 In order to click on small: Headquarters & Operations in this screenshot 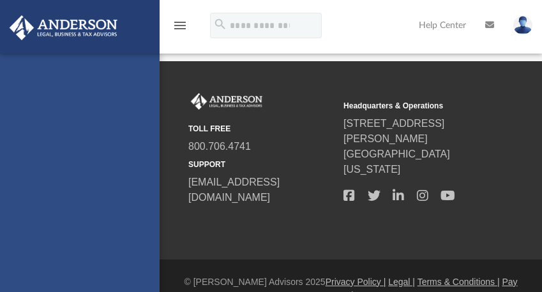, I will do `click(416, 106)`.